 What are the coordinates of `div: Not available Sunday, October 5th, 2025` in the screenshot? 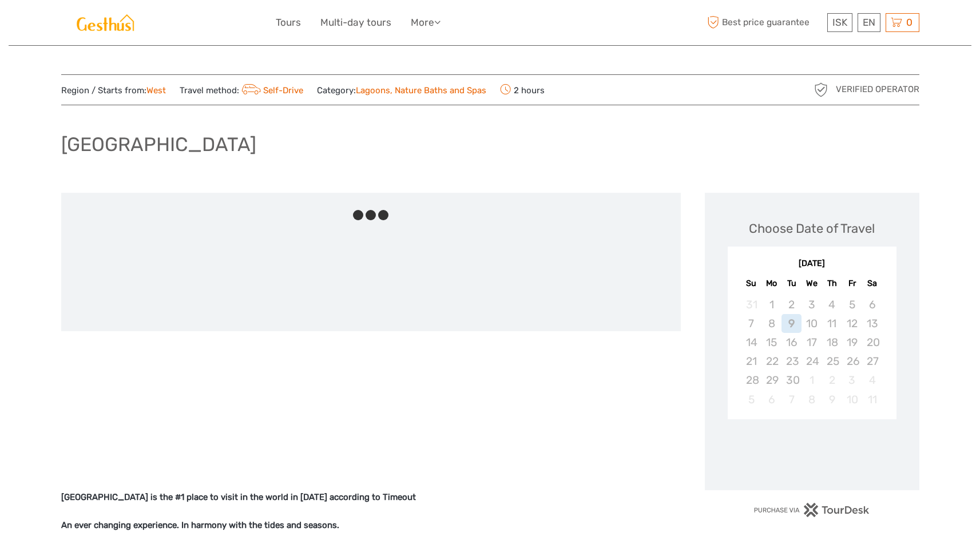 It's located at (751, 399).